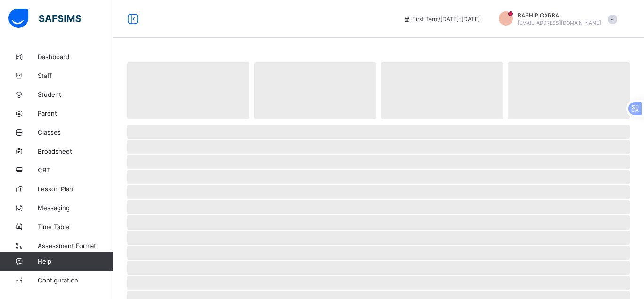  What do you see at coordinates (75, 227) in the screenshot?
I see `span: Time Table` at bounding box center [75, 227].